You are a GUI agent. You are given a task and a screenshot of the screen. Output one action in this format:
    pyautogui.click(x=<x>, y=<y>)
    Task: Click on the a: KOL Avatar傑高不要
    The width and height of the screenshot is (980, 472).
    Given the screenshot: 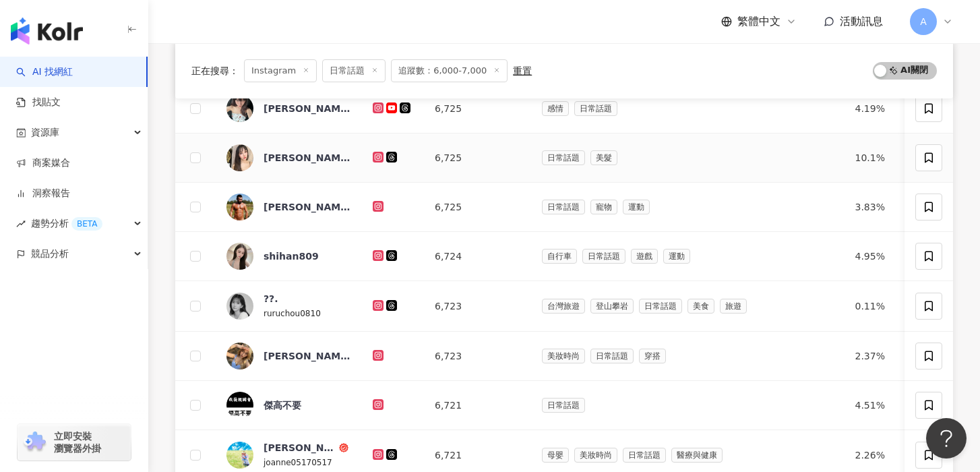 What is the action you would take?
    pyautogui.click(x=288, y=406)
    